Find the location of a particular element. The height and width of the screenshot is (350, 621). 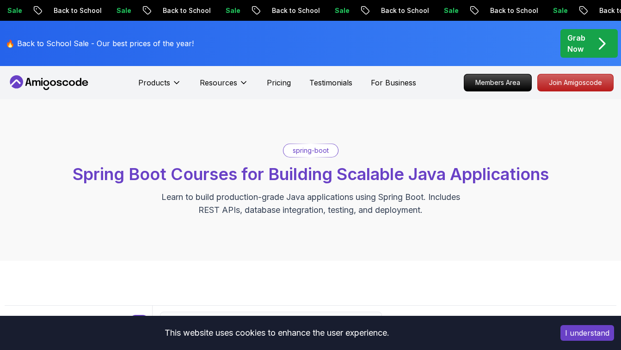

p: Pricing is located at coordinates (279, 83).